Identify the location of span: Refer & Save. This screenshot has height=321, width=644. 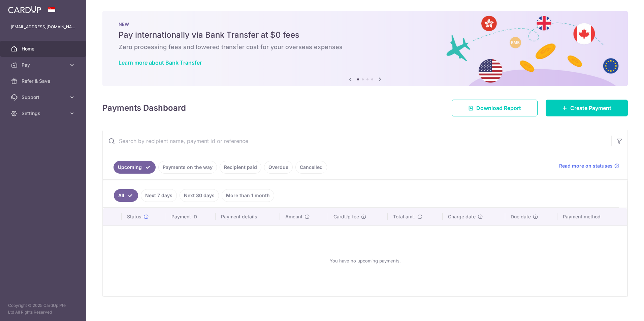
(44, 81).